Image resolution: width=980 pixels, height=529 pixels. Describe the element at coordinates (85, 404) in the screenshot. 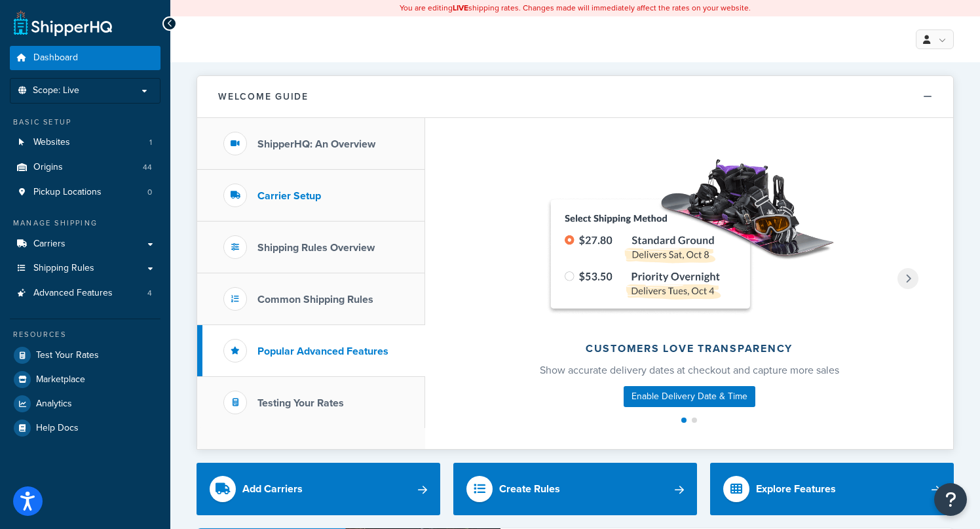

I see `a: Analytics` at that location.